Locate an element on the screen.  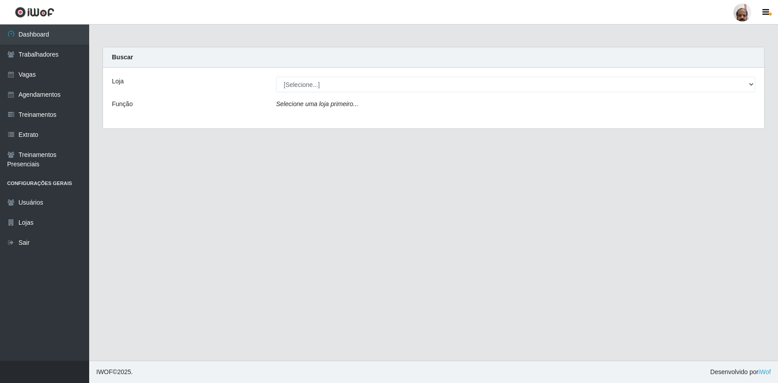
span: © 2025 . is located at coordinates (115, 372).